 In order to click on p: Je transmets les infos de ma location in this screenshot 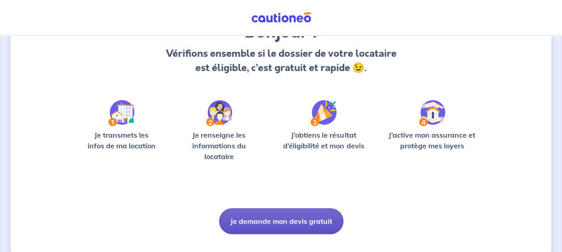, I will do `click(121, 140)`.